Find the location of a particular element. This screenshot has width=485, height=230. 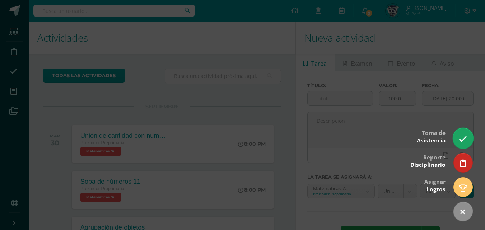

div: Toma de is located at coordinates (431, 136).